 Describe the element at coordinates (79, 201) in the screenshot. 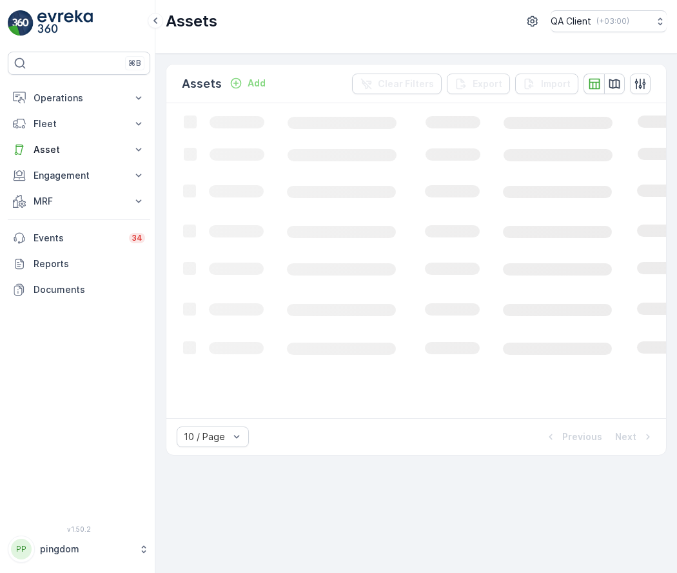

I see `p: MRF` at that location.